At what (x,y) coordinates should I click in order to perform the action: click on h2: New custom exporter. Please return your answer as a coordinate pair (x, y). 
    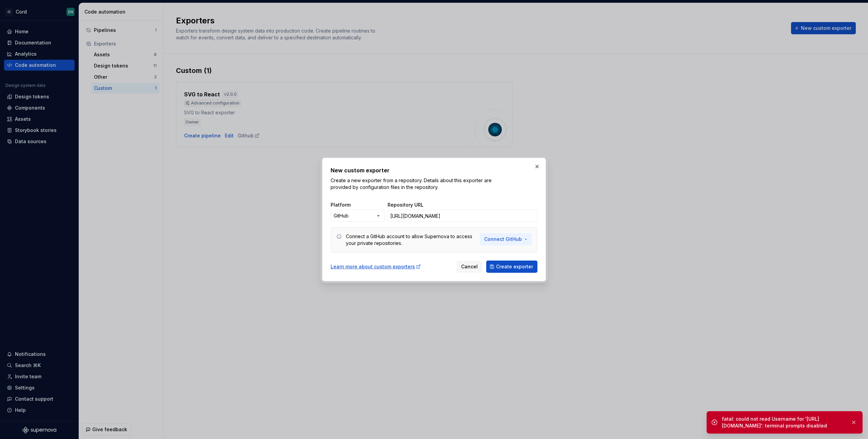
    Looking at the image, I should click on (434, 170).